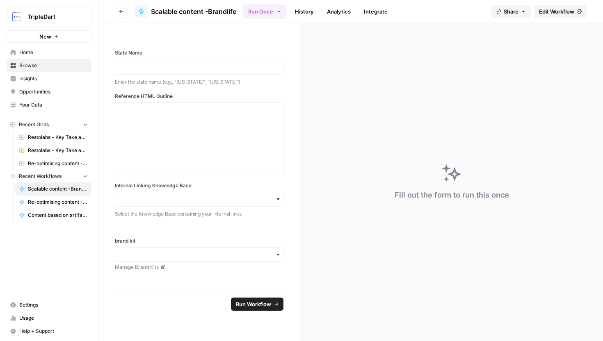 This screenshot has width=603, height=341. I want to click on a: Analytics, so click(339, 11).